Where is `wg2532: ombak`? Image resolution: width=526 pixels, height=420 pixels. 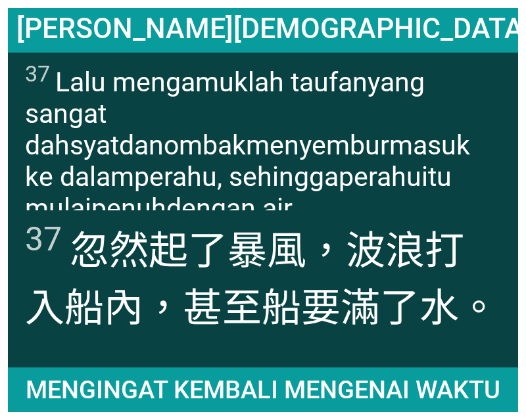
wg2532: ombak is located at coordinates (247, 177).